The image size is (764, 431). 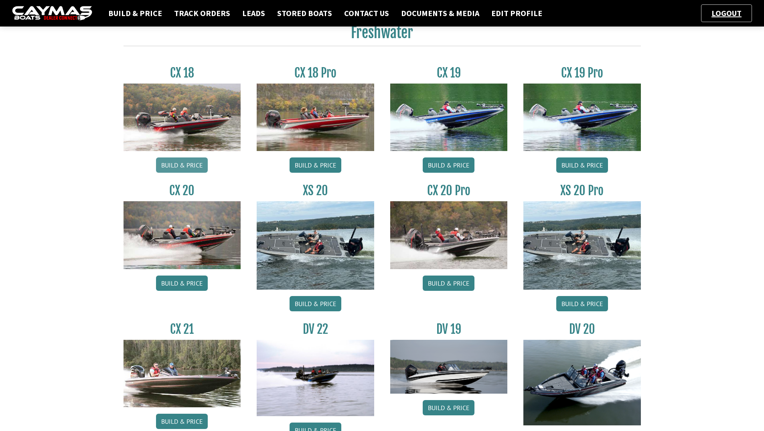 What do you see at coordinates (382, 35) in the screenshot?
I see `h2: Freshwater` at bounding box center [382, 35].